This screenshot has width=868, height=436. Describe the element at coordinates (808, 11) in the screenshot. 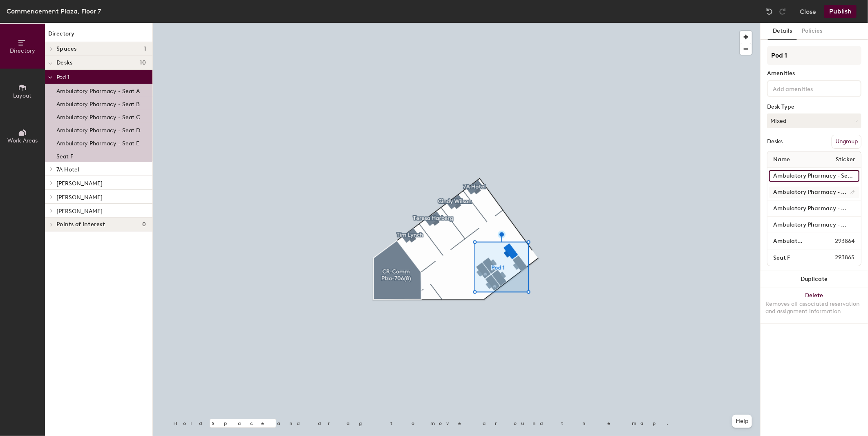

I see `button: Close` at that location.